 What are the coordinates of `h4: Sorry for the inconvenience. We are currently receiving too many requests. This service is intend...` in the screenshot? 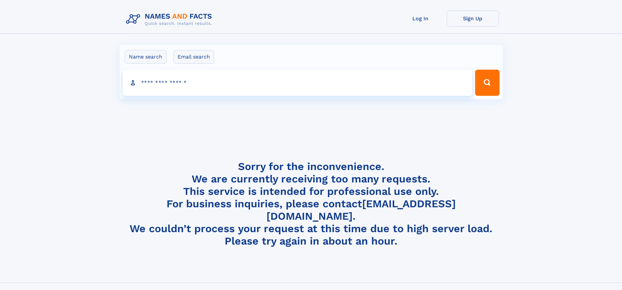 It's located at (311, 203).